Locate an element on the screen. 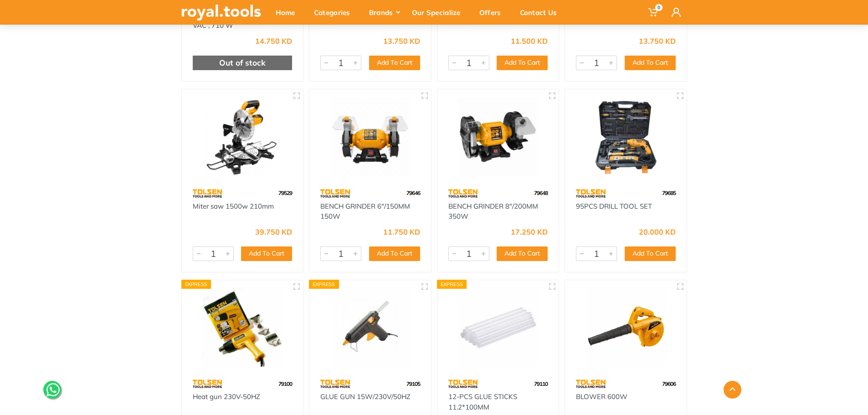  img: Royal Tools - Heat gun 230V-50HZ is located at coordinates (242, 328).